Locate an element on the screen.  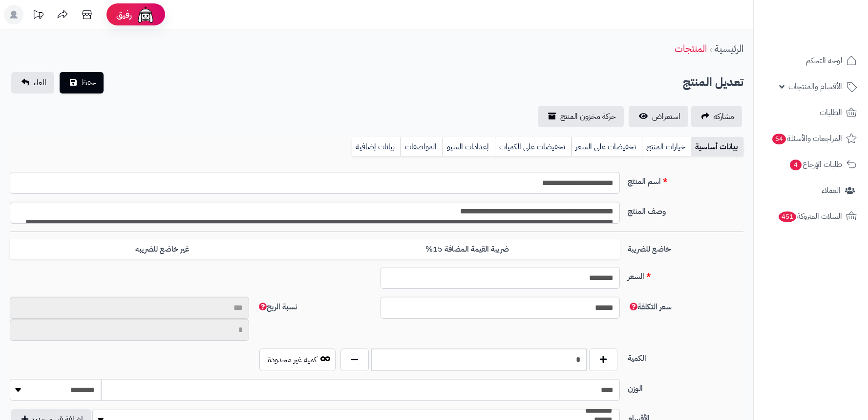
span: 4 is located at coordinates (796, 165).